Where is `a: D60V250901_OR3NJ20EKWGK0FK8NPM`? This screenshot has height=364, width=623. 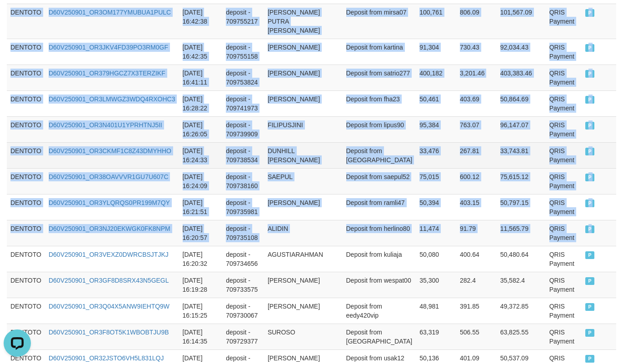
a: D60V250901_OR3NJ20EKWGK0FK8NPM is located at coordinates (109, 228).